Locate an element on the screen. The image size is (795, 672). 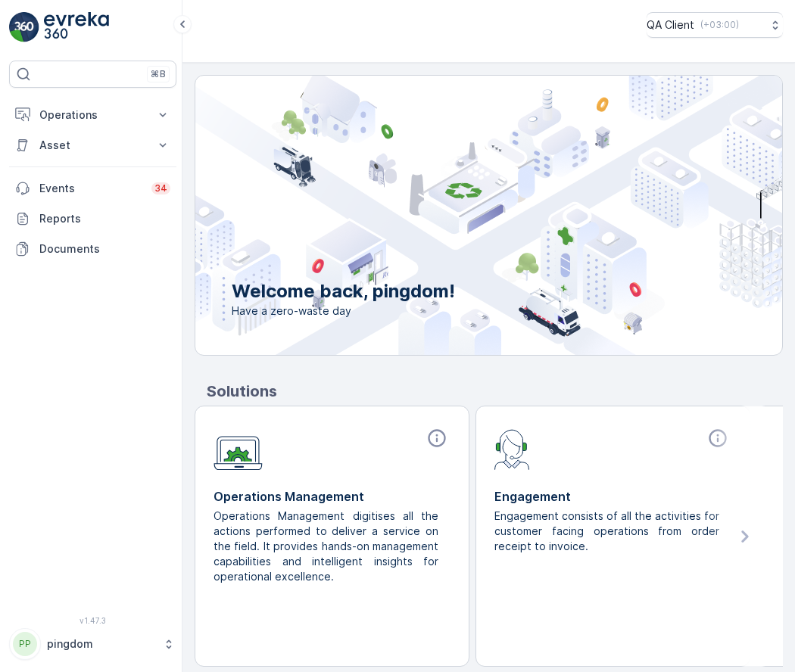
button: PPpingdom is located at coordinates (93, 644).